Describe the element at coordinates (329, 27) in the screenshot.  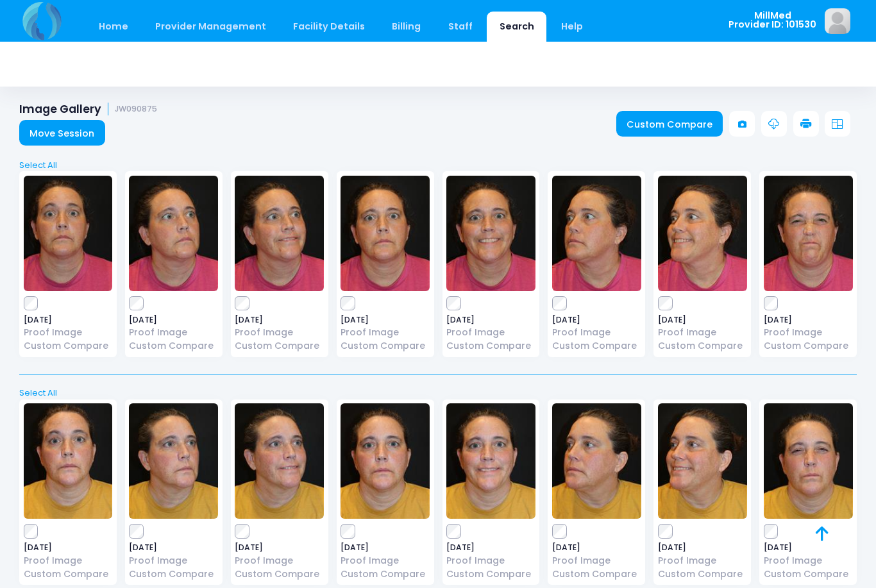
I see `a: Facility Details` at that location.